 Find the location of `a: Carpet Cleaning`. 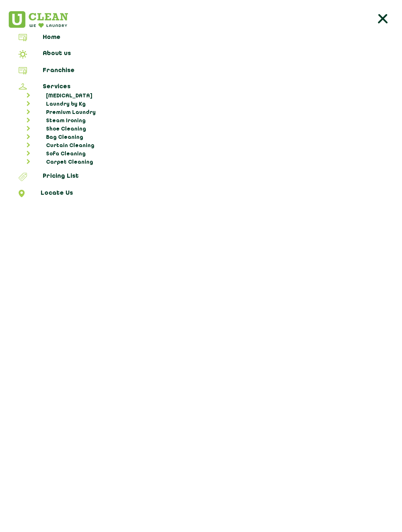

a: Carpet Cleaning is located at coordinates (205, 163).